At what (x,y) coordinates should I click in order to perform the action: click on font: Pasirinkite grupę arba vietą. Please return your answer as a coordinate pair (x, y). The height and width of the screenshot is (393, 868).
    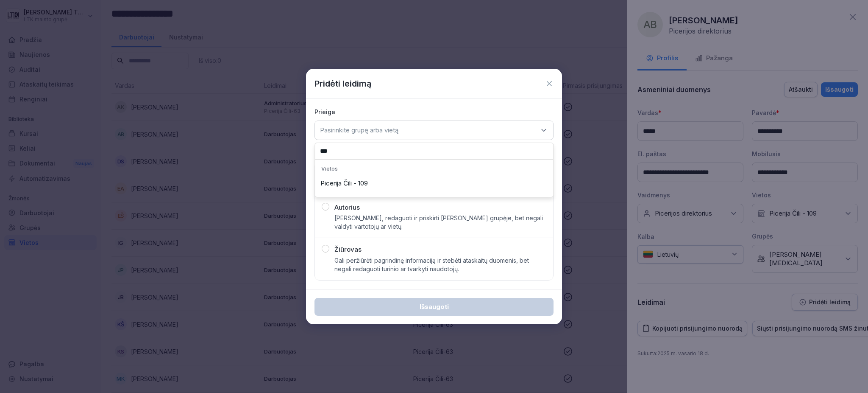
    Looking at the image, I should click on (359, 130).